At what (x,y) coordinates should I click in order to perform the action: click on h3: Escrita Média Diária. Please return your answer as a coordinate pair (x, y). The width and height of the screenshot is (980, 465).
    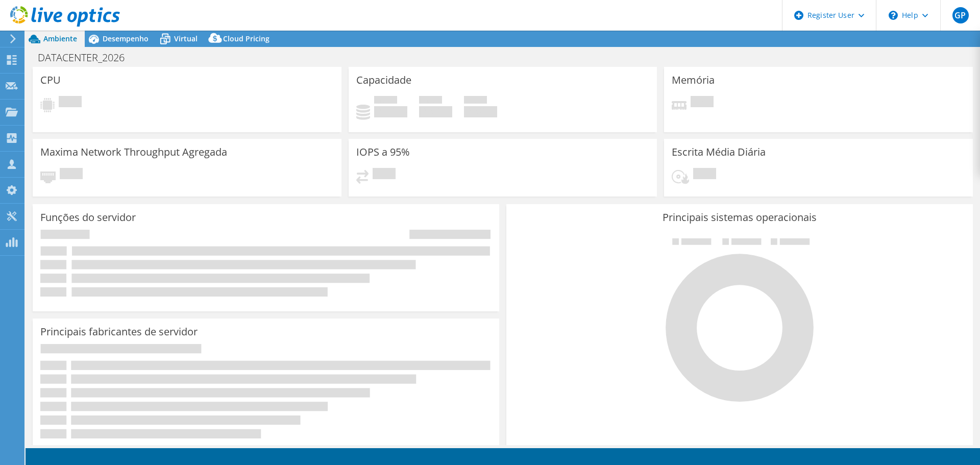
    Looking at the image, I should click on (719, 152).